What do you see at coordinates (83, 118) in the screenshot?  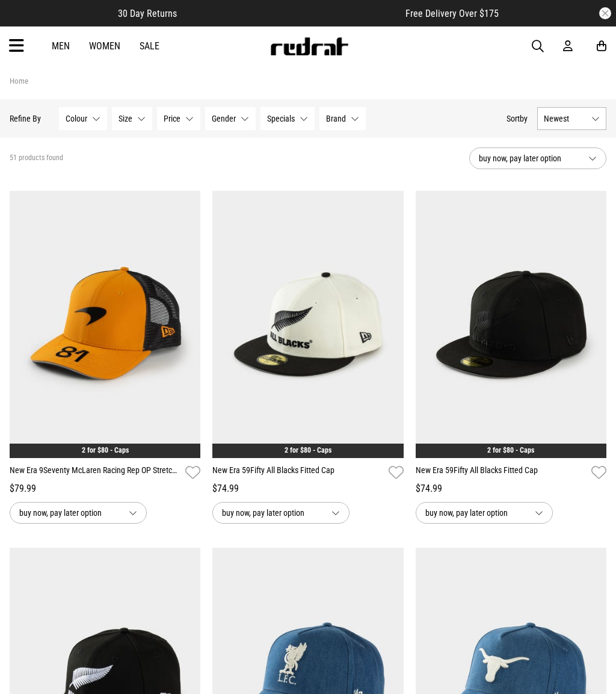 I see `button: Colour` at bounding box center [83, 118].